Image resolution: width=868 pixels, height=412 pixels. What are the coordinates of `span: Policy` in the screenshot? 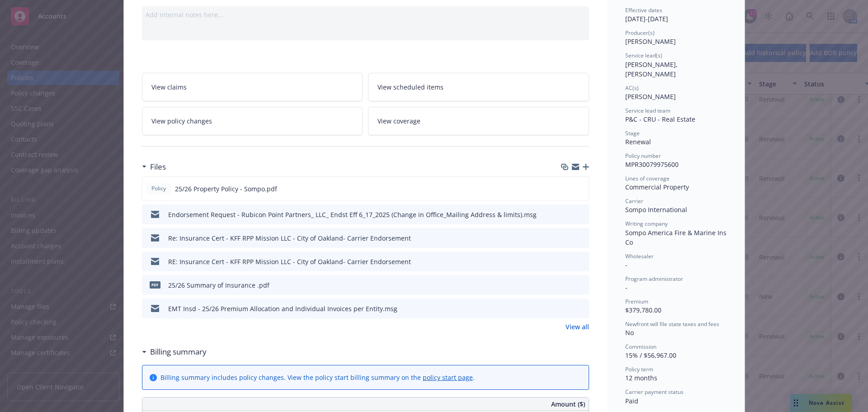 It's located at (158, 189).